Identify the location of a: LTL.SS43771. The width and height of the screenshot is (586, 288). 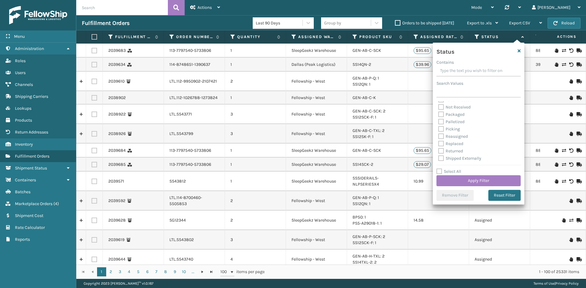
(181, 114).